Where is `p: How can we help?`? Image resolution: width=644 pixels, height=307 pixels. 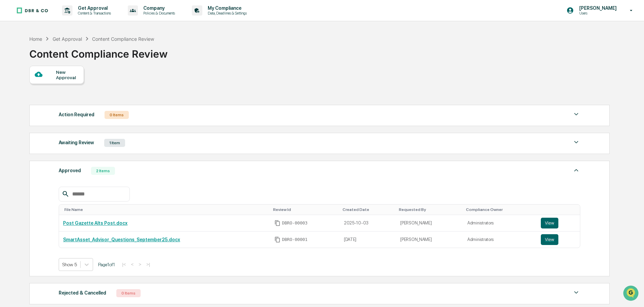 p: How can we help? is located at coordinates (64, 19).